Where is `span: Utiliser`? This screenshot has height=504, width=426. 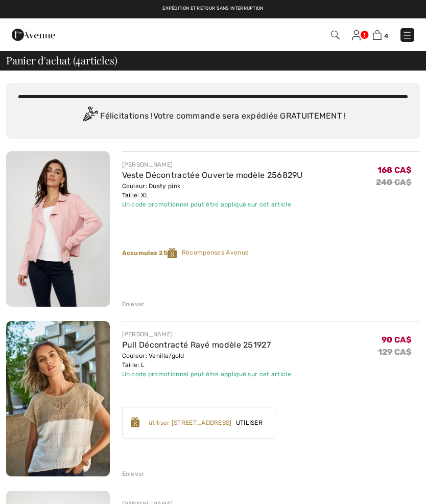
span: Utiliser is located at coordinates (249, 423).